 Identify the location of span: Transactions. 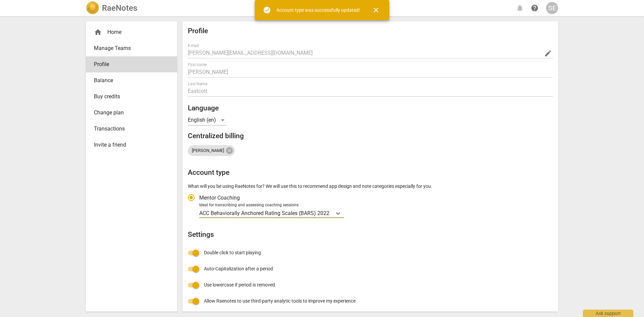
(129, 129).